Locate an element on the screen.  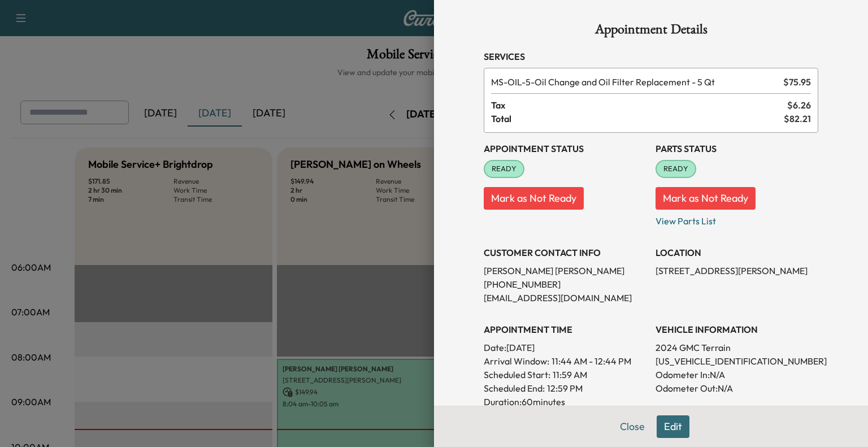
span: $ 6.26 is located at coordinates (799, 105).